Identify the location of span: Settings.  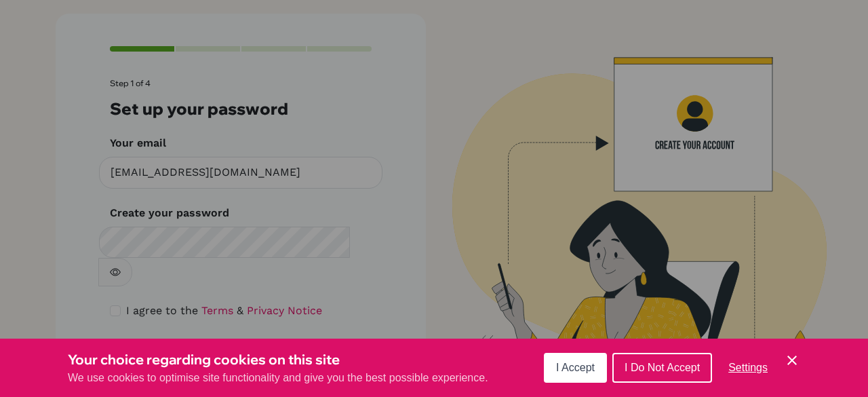
(748, 367).